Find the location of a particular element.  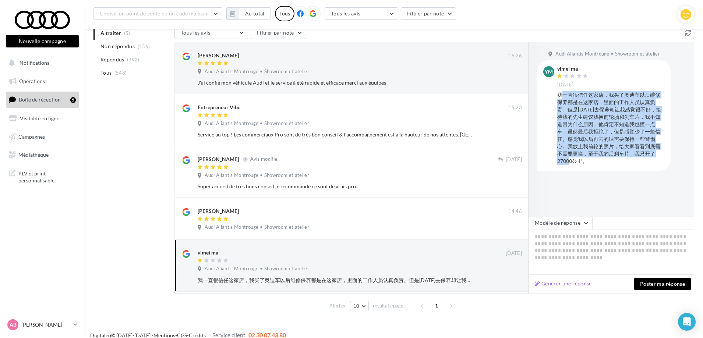

button: Poster ma réponse is located at coordinates (662, 284).